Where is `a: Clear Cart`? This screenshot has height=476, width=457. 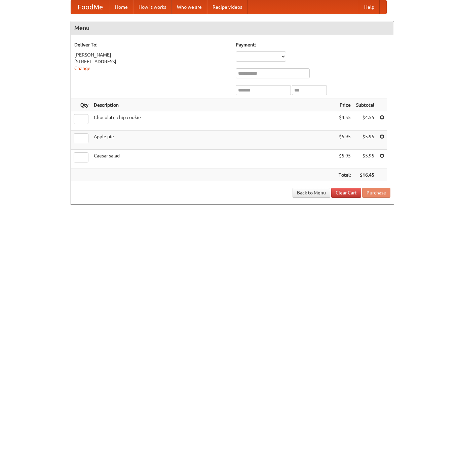 a: Clear Cart is located at coordinates (346, 193).